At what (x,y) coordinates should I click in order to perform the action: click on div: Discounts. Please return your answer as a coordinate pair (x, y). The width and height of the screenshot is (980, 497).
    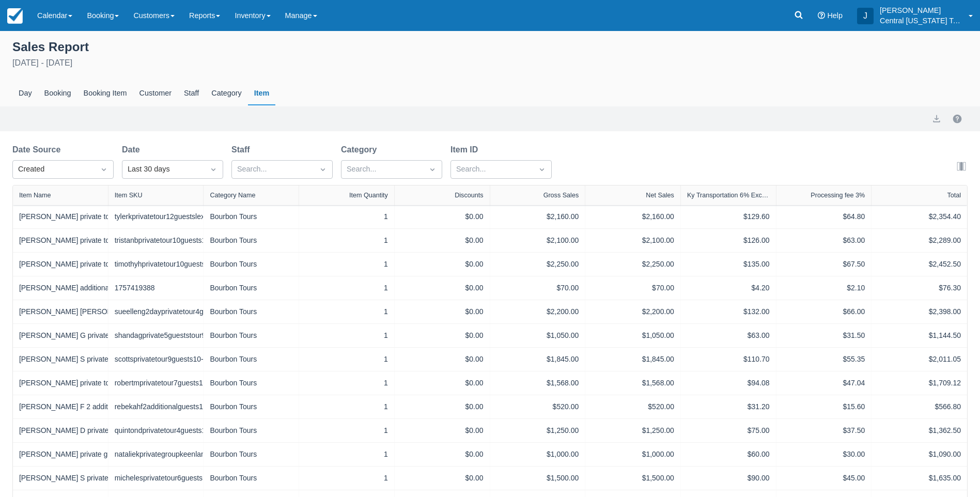
    Looking at the image, I should click on (469, 195).